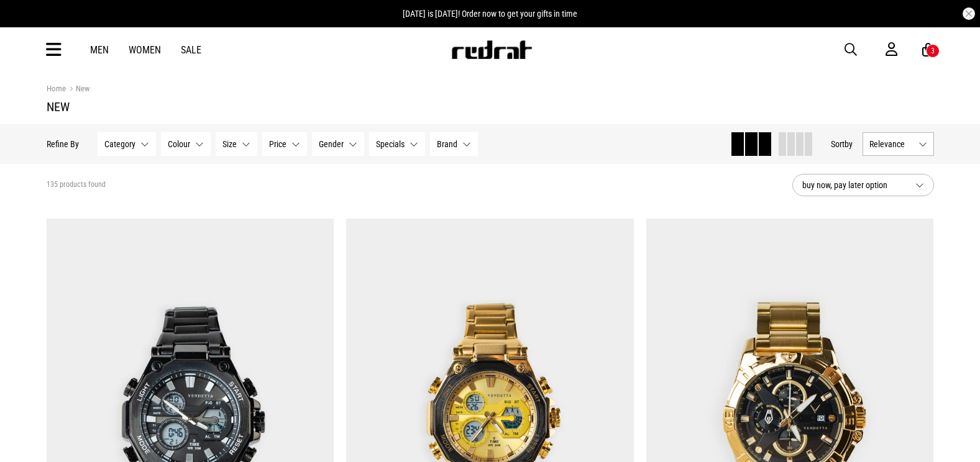  Describe the element at coordinates (397, 144) in the screenshot. I see `button: Specials` at that location.